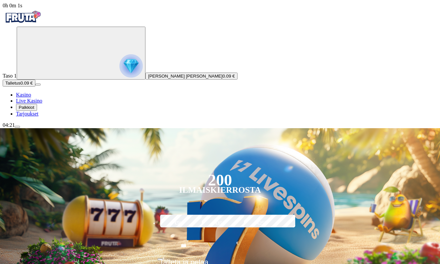 The width and height of the screenshot is (440, 264). I want to click on a: diamond iconKasino, so click(23, 95).